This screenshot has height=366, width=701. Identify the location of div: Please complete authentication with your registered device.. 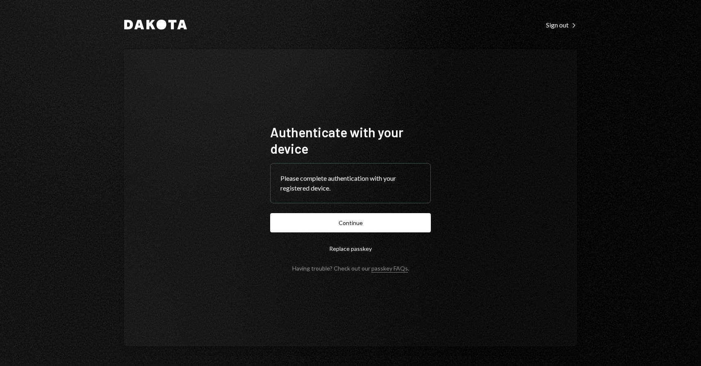
(350, 183).